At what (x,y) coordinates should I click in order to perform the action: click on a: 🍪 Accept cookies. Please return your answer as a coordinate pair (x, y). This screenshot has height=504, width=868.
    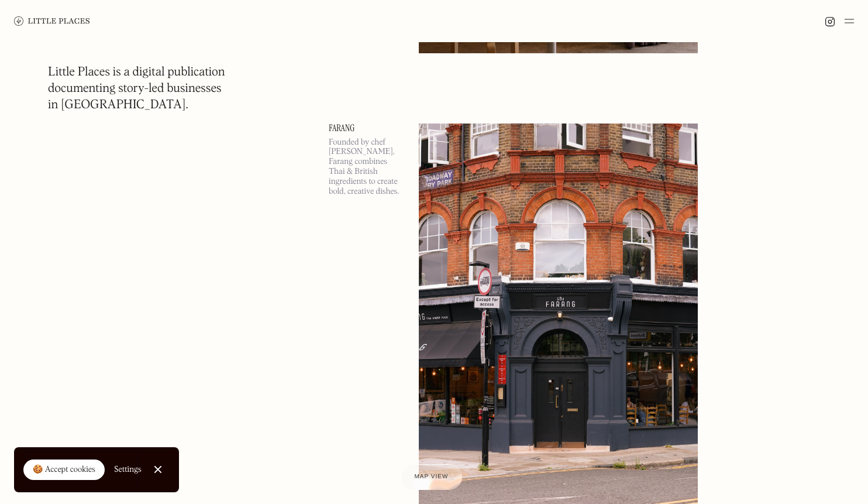
    Looking at the image, I should click on (64, 470).